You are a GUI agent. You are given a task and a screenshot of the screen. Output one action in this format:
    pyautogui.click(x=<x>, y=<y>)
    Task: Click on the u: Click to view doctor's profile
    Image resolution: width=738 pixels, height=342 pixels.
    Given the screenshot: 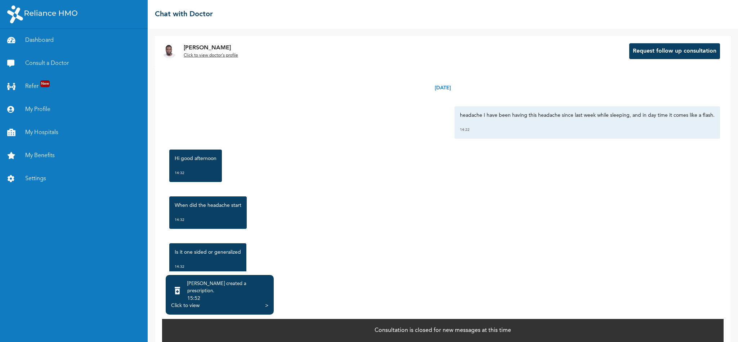 What is the action you would take?
    pyautogui.click(x=211, y=55)
    